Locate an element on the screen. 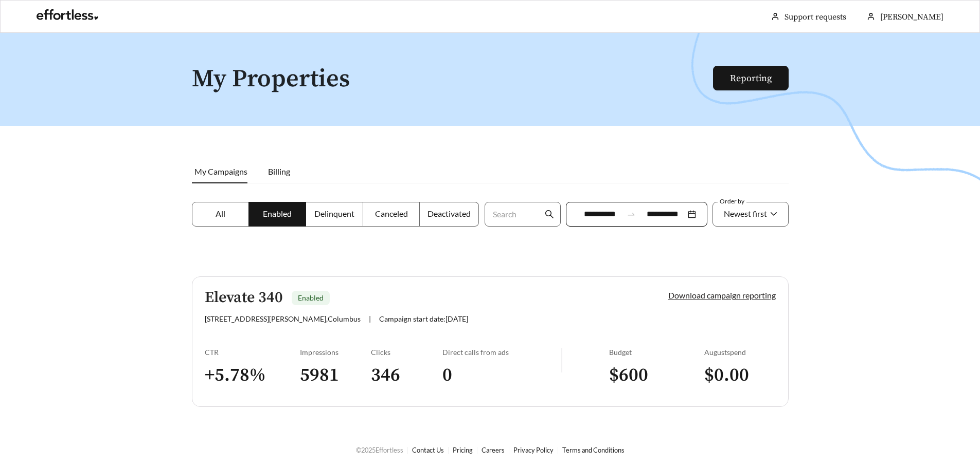  h3: 346 is located at coordinates (407, 375).